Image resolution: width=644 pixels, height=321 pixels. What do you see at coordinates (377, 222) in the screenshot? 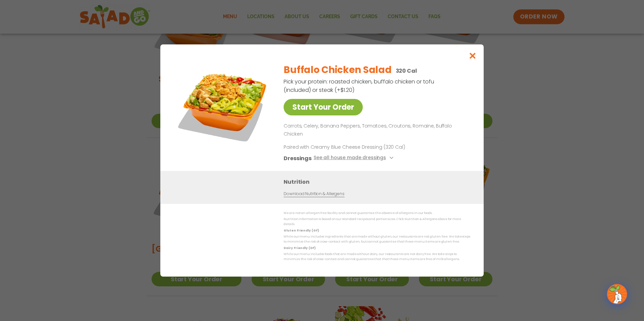
I see `p: Nutrition information is based on our standard recipes and portion sizes. Click Nutrition & Aller...` at bounding box center [377, 222].